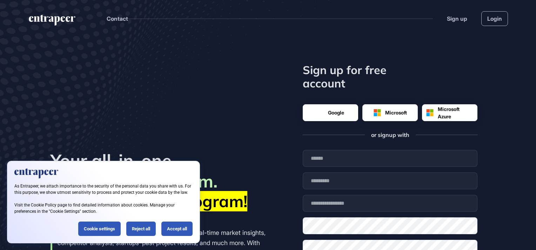 This screenshot has width=536, height=250. I want to click on span: Microsoft Azure, so click(455, 113).